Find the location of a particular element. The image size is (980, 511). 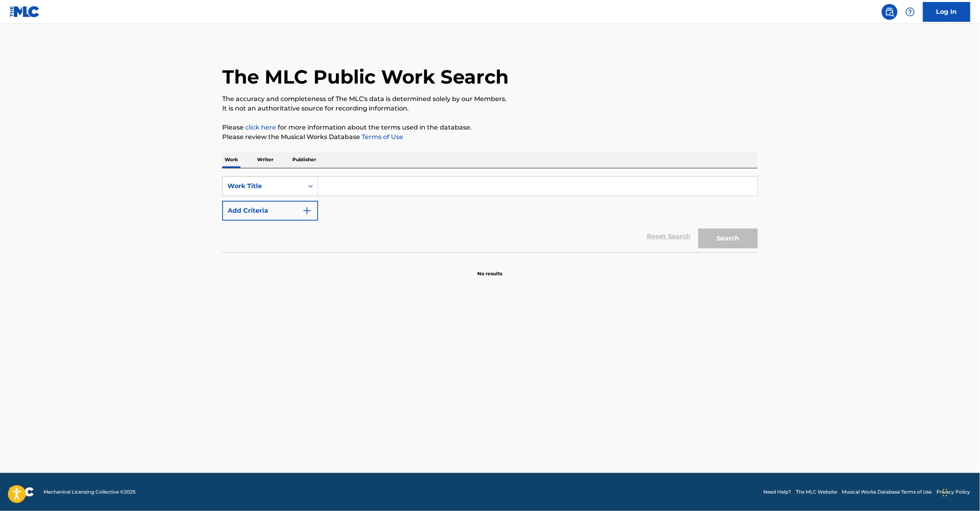

div: Drag is located at coordinates (945, 493).